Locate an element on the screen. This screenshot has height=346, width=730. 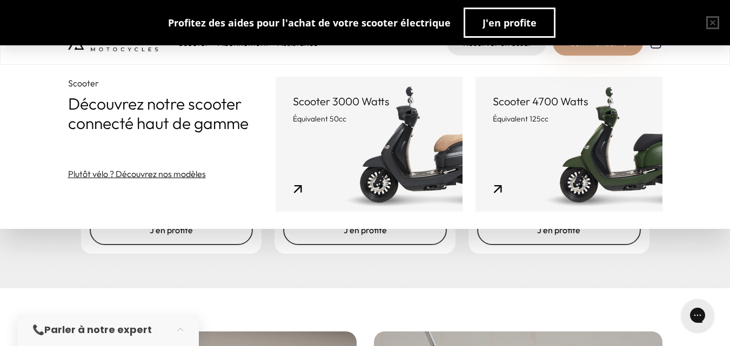
p: Découvrez notre scooter connecté haut de gamme is located at coordinates (172, 113).